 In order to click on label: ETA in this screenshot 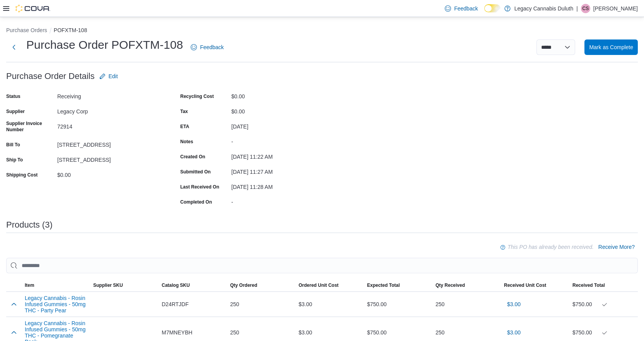, I will do `click(185, 127)`.